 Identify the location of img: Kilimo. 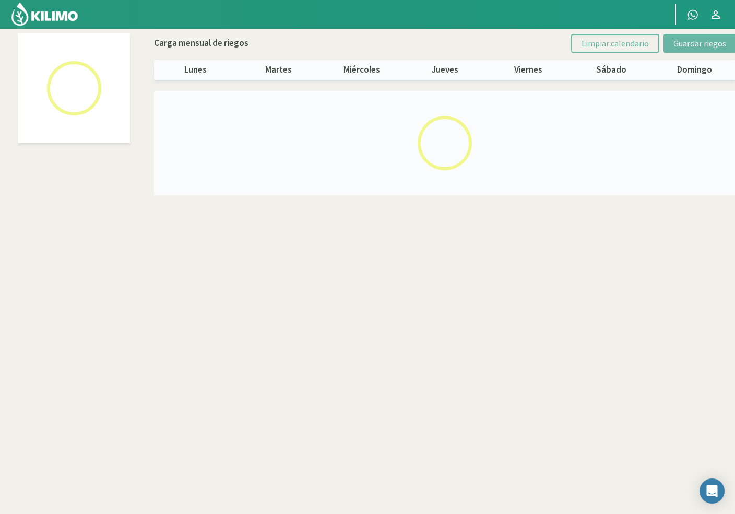
(44, 14).